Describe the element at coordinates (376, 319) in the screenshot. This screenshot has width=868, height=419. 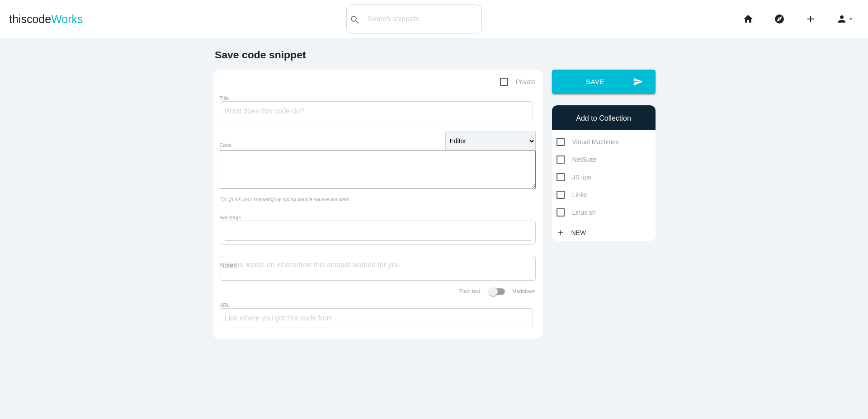
I see `input: Link where you got this code from` at that location.